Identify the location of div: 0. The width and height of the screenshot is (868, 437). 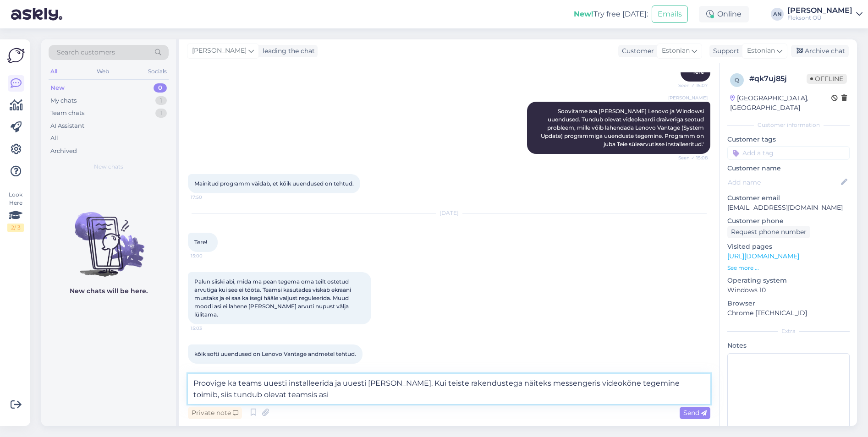
(160, 88).